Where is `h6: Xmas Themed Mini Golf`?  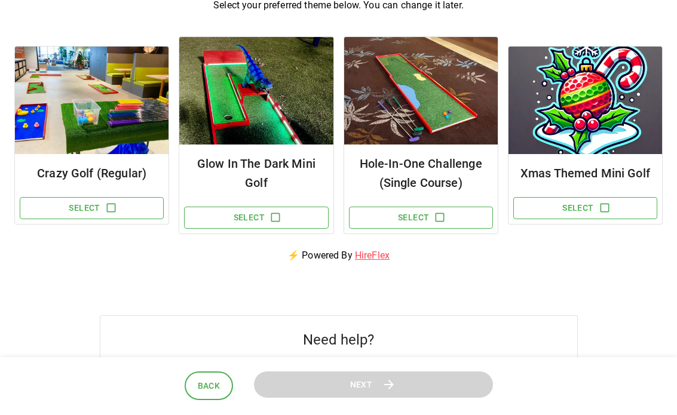 h6: Xmas Themed Mini Golf is located at coordinates (585, 174).